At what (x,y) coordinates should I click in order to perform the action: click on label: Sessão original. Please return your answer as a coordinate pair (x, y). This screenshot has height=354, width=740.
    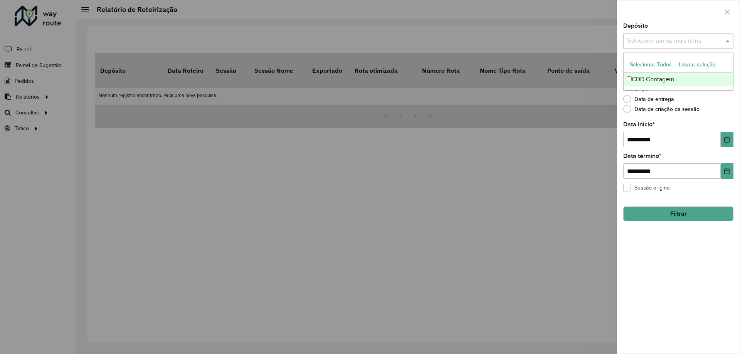
    Looking at the image, I should click on (647, 188).